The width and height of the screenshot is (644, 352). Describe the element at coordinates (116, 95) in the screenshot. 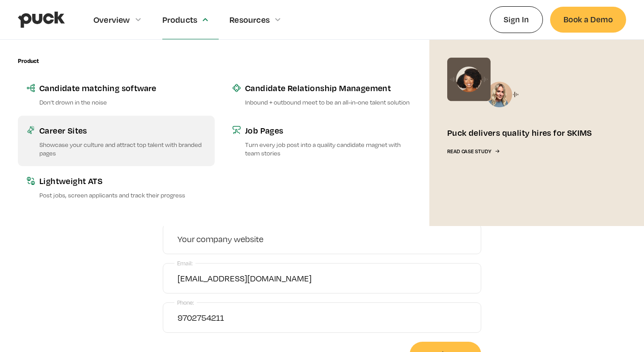

I see `a: Candidate matching softwareDon’t drown in the noise` at that location.